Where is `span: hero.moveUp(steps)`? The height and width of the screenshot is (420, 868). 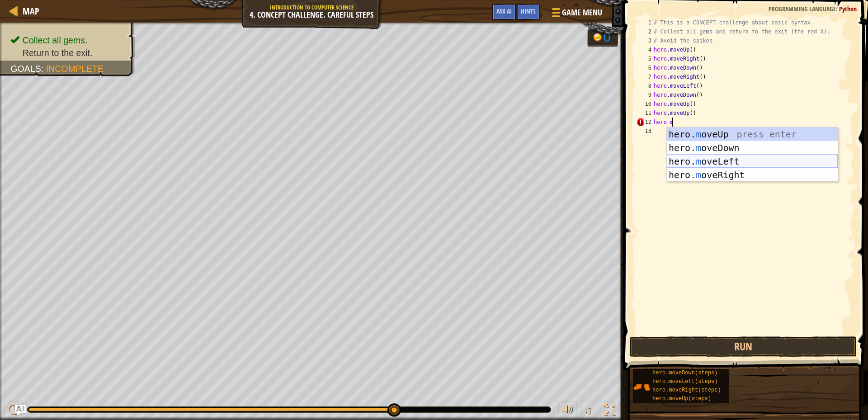 span: hero.moveUp(steps) is located at coordinates (682, 398).